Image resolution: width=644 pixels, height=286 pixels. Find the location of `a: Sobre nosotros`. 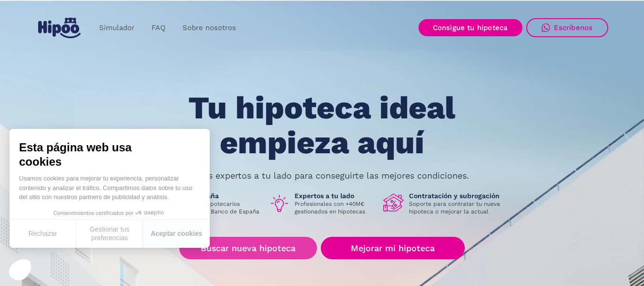

a: Sobre nosotros is located at coordinates (209, 28).